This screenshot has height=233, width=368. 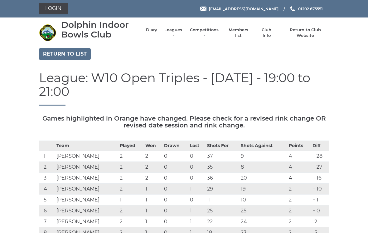 I want to click on td: 5, so click(x=47, y=199).